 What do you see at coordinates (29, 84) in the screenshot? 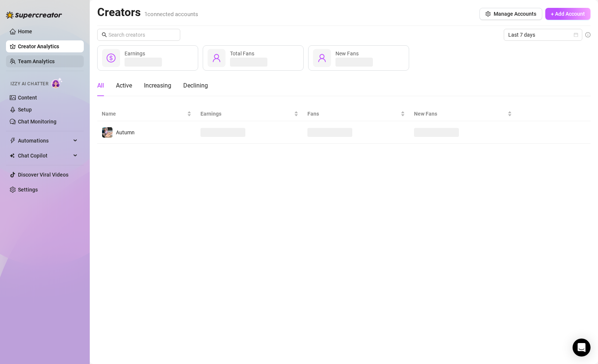
I see `span: Izzy AI Chatter` at bounding box center [29, 84].